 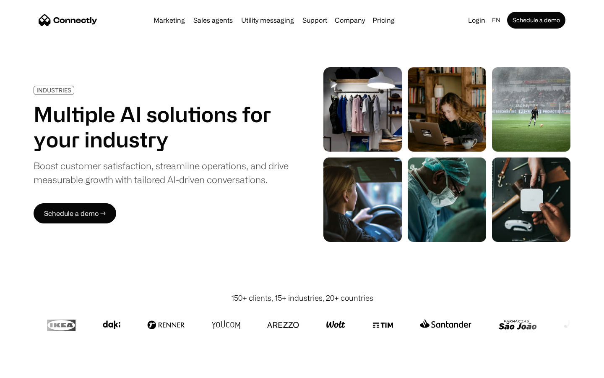 What do you see at coordinates (302, 297) in the screenshot?
I see `div: 150+ clients, 15+ industries, 20+ countries` at bounding box center [302, 297].